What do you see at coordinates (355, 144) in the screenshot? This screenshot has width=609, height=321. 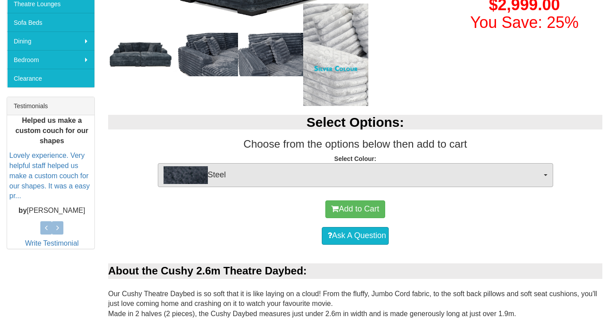 I see `h3: Choose from the options below then add to cart` at bounding box center [355, 144].